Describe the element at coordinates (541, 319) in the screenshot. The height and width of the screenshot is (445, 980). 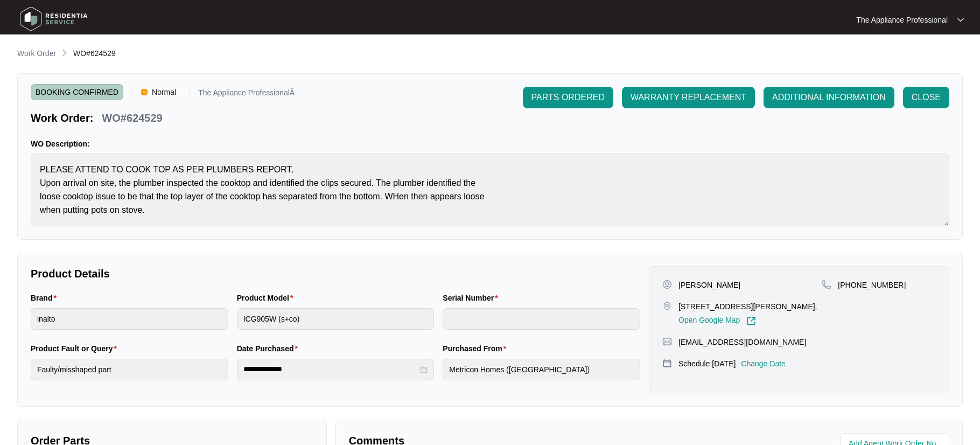
I see `input: Serial Number` at that location.